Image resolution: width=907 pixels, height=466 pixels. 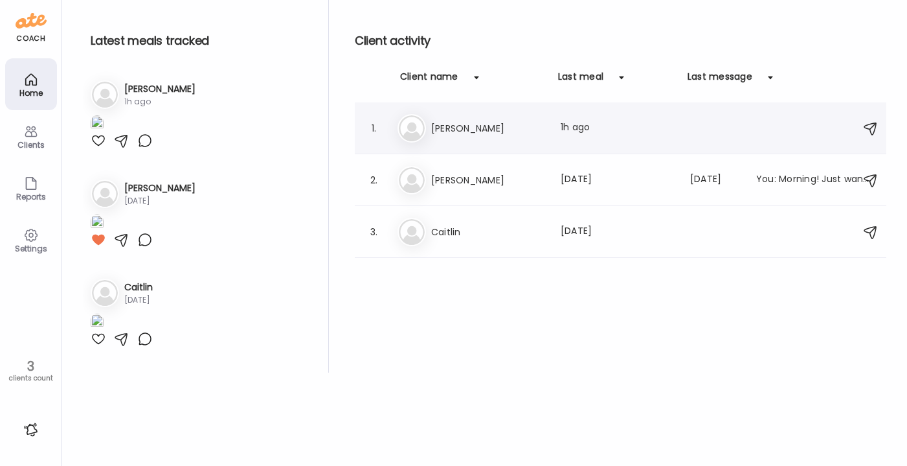 I want to click on div: Home, so click(x=31, y=93).